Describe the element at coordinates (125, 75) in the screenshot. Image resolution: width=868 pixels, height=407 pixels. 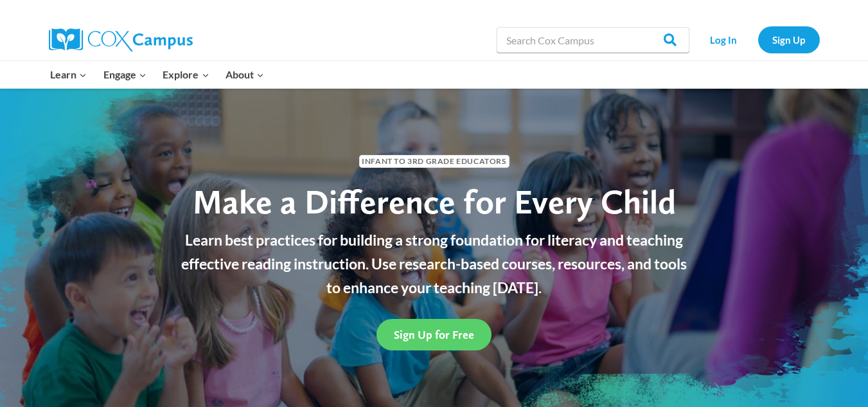
I see `span: Engage` at that location.